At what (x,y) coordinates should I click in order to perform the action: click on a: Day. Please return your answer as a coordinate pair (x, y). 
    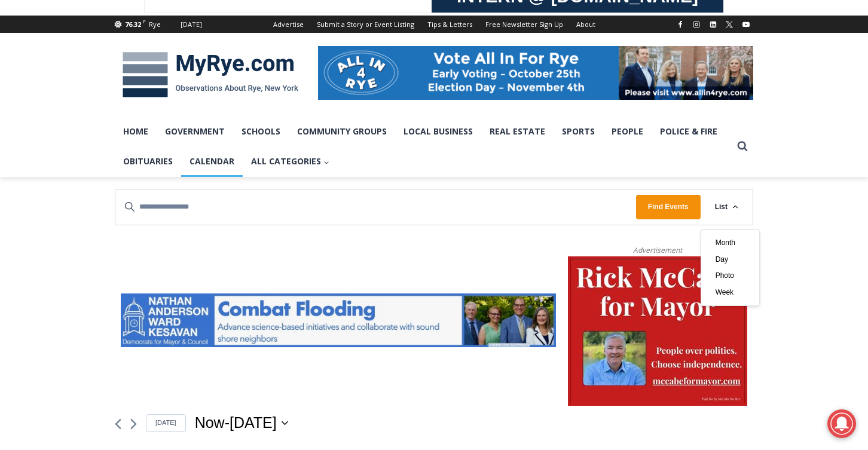
    Looking at the image, I should click on (730, 259).